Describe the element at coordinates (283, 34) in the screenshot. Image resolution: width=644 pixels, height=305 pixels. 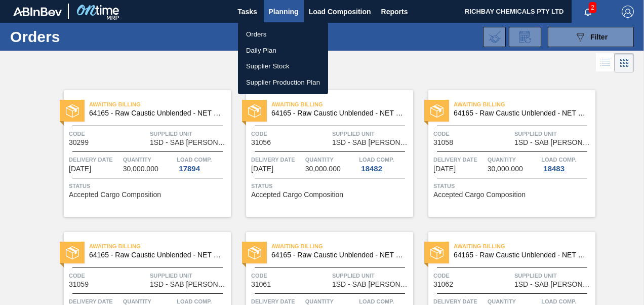
I see `a: Orders` at that location.